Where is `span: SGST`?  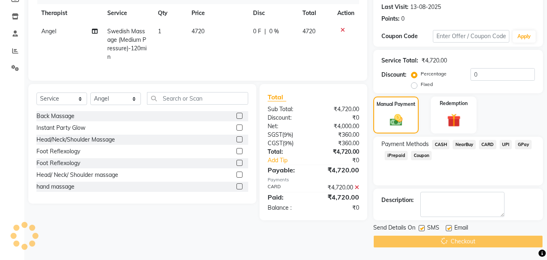
span: SGST is located at coordinates (275, 135).